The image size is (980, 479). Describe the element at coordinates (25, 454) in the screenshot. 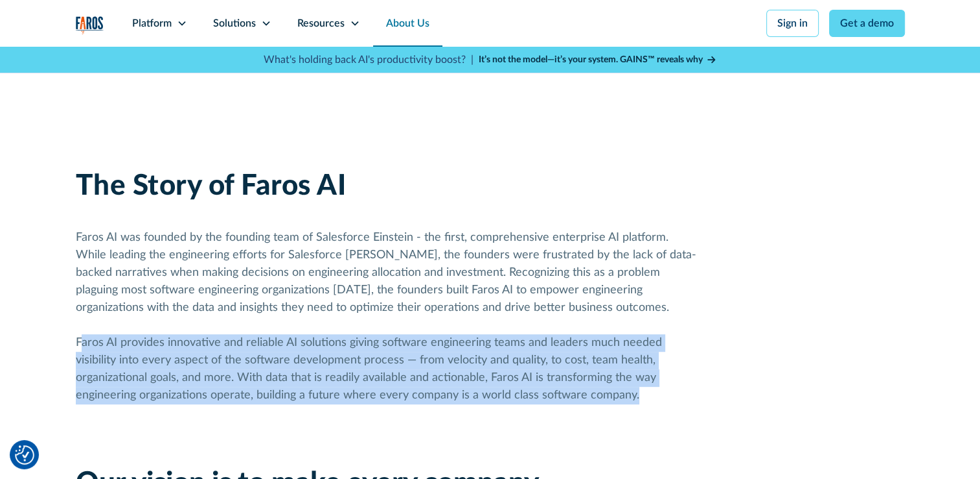

I see `img: Revisit consent button` at that location.